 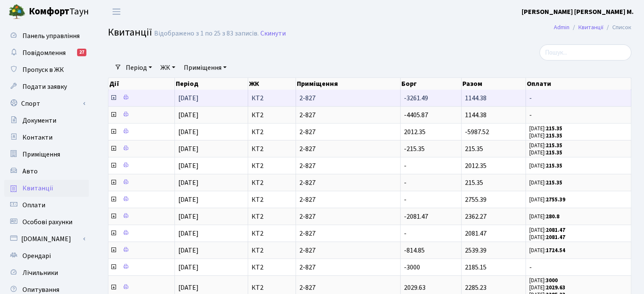 What do you see at coordinates (416, 115) in the screenshot?
I see `span: -4405.87` at bounding box center [416, 115].